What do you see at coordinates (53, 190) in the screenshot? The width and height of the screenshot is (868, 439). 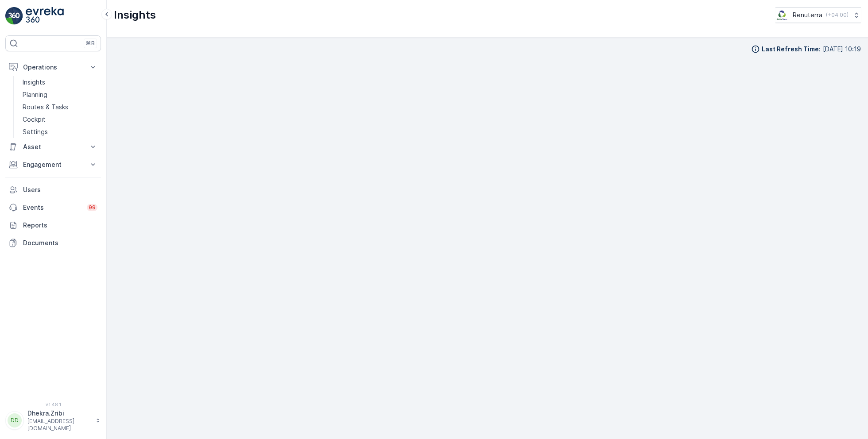 I see `a: Users` at bounding box center [53, 190].